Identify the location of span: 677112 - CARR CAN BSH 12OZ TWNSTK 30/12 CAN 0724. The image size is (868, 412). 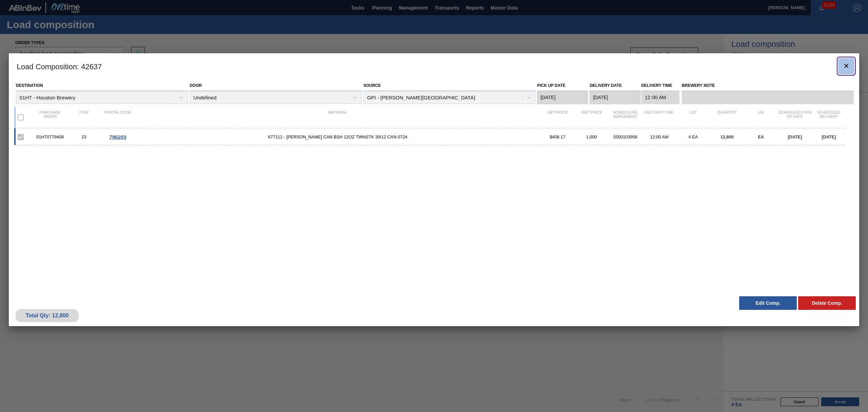
(338, 137).